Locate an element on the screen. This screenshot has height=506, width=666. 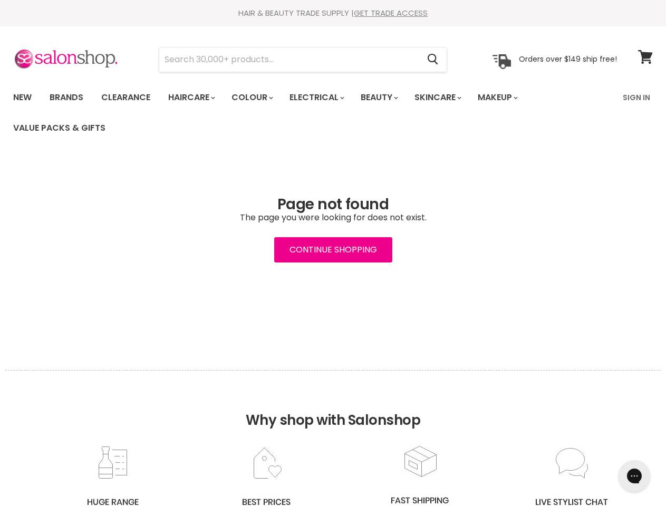
a: Makeup is located at coordinates (496, 98).